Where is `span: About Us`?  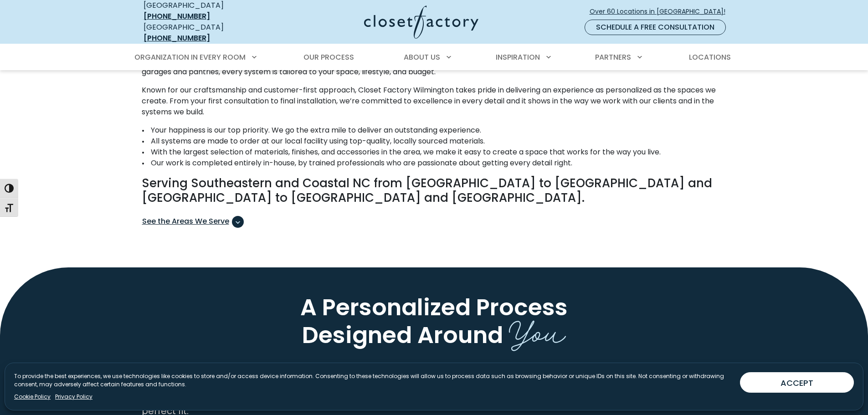
span: About Us is located at coordinates (422, 57).